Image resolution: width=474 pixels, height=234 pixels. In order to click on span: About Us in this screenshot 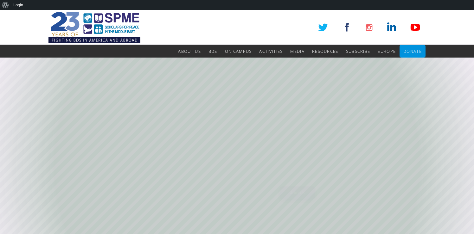, I will do `click(189, 51)`.